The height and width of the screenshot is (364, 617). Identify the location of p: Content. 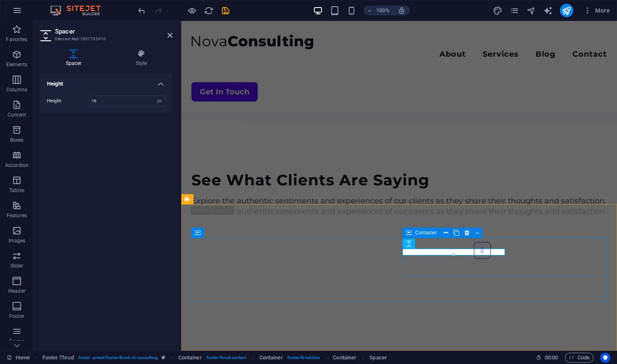
(17, 115).